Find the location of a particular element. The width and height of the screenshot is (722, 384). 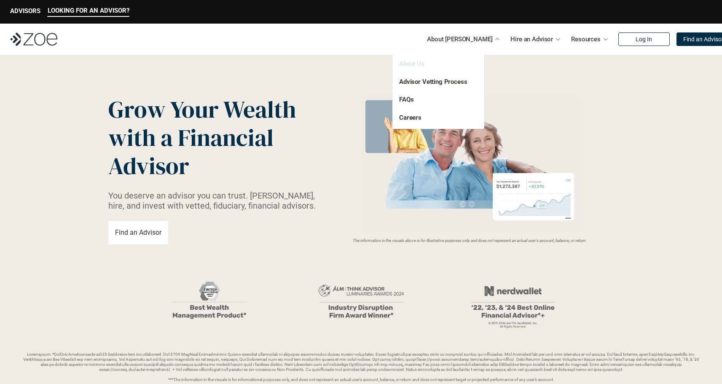

span: Grow Your Wealth is located at coordinates (202, 109).